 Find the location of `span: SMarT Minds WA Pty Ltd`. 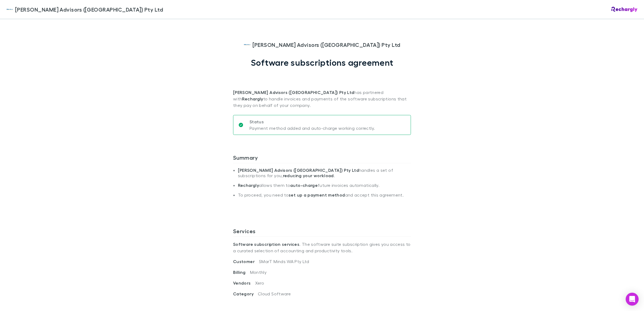

span: SMarT Minds WA Pty Ltd is located at coordinates (284, 261).